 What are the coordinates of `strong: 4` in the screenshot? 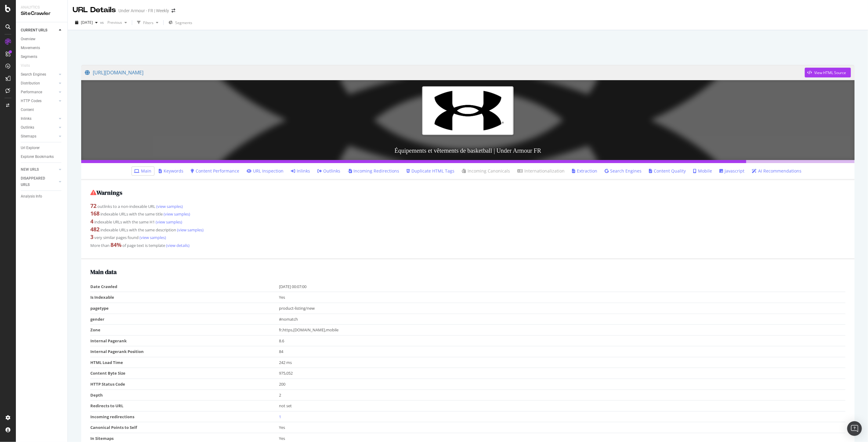 It's located at (92, 221).